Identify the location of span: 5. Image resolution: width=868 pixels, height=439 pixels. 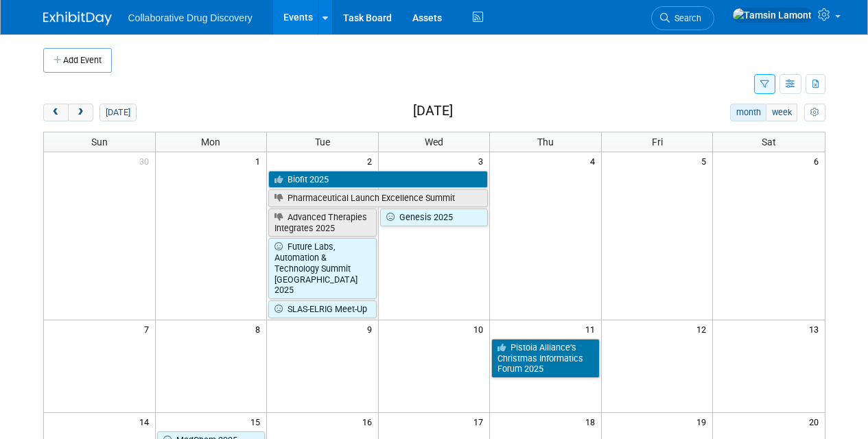
(706, 160).